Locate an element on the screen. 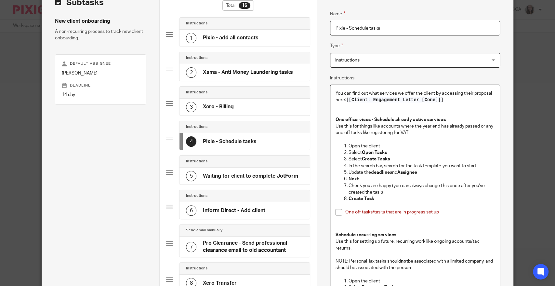 The width and height of the screenshot is (555, 286). strong: Schedule recurring services is located at coordinates (366, 235).